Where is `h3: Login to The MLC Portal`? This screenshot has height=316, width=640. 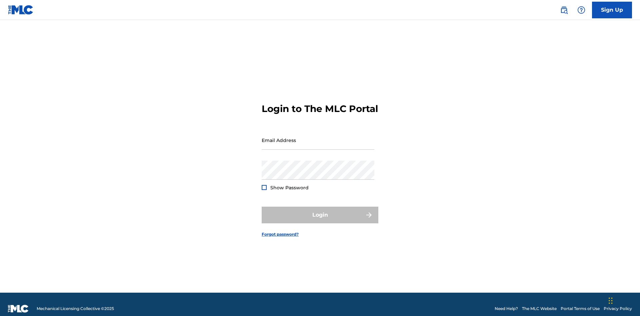 h3: Login to The MLC Portal is located at coordinates (320, 109).